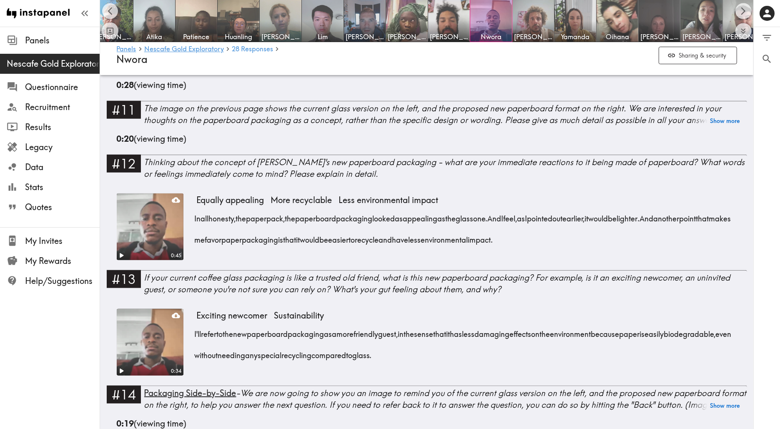  I want to click on span: Search, so click(767, 59).